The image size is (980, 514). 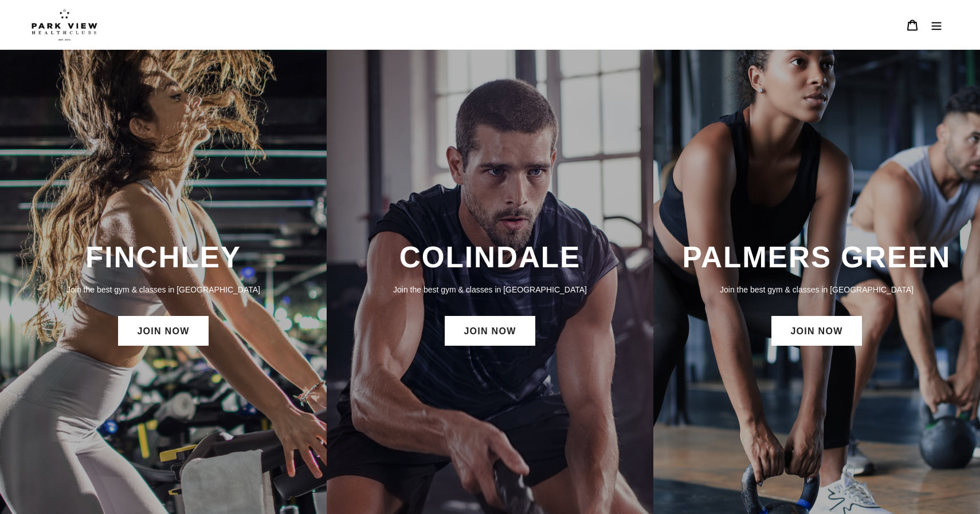 I want to click on img: Park view health clubs is a gym near you., so click(x=64, y=24).